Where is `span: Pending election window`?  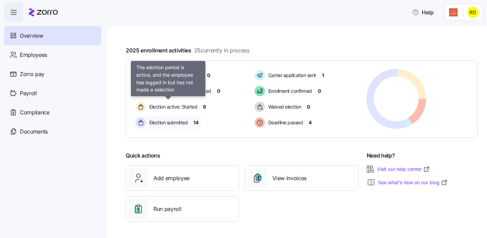 span: Pending election window is located at coordinates (174, 75).